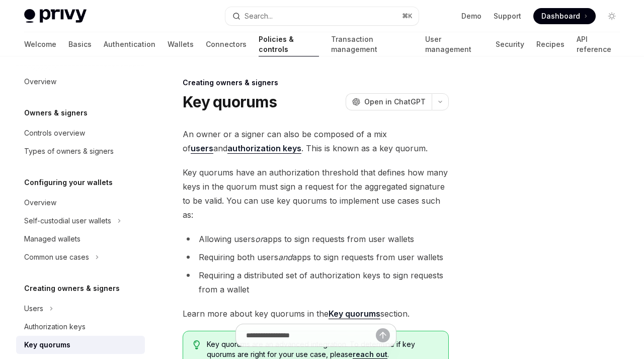 The height and width of the screenshot is (359, 644). I want to click on a: users, so click(202, 148).